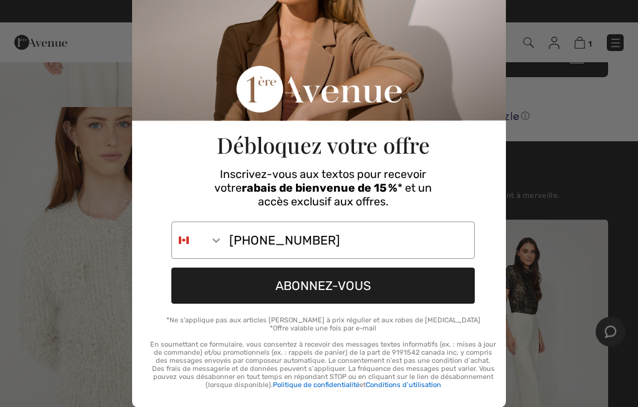 This screenshot has height=407, width=638. I want to click on span: *Offre valable une fois par e-mail, so click(323, 328).